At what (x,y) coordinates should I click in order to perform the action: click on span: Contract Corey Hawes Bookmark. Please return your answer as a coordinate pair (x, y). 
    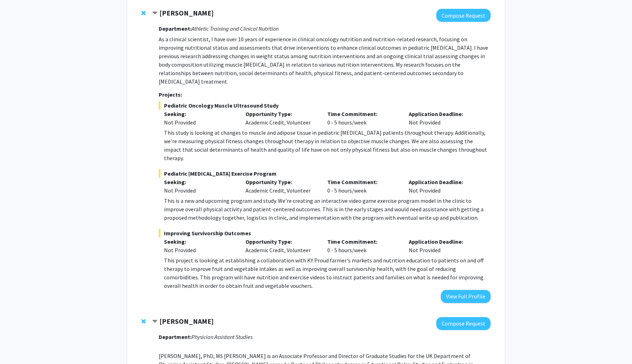
    Looking at the image, I should click on (155, 13).